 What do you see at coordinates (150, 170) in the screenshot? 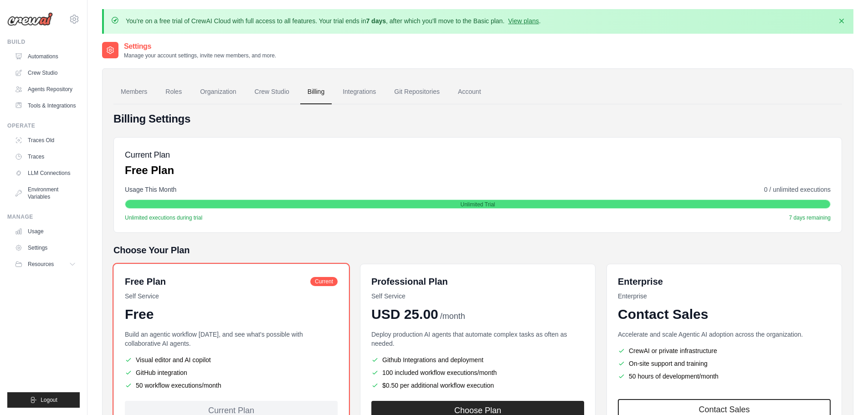
I see `p: Free Plan` at bounding box center [150, 170].